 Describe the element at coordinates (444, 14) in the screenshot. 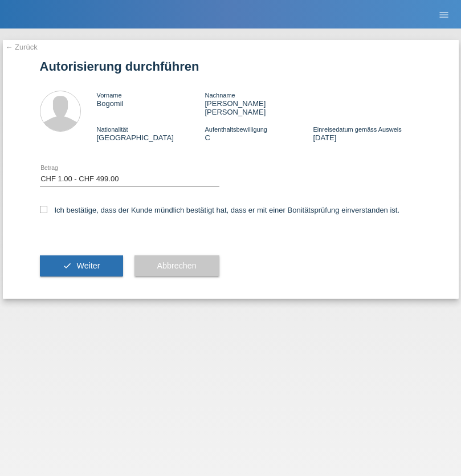

I see `a: menu` at that location.